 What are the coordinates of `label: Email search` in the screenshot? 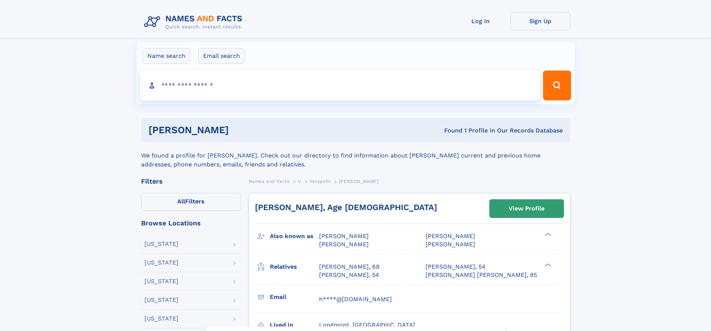 It's located at (221, 56).